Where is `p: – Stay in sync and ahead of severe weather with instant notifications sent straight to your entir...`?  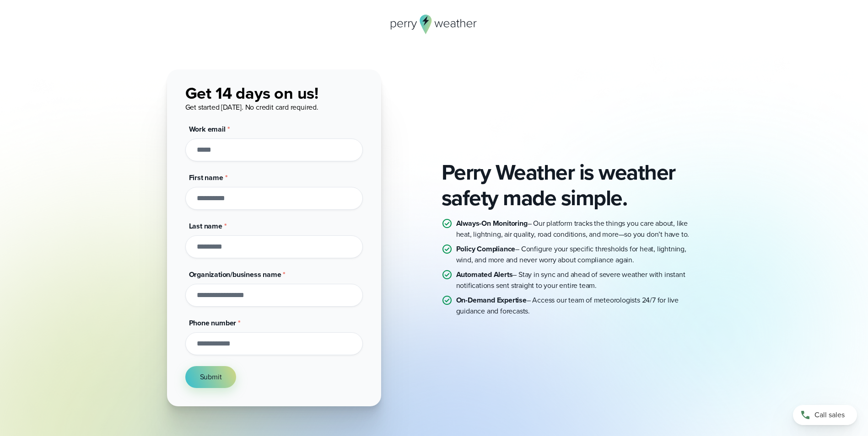 p: – Stay in sync and ahead of severe weather with instant notifications sent straight to your entir... is located at coordinates (579, 280).